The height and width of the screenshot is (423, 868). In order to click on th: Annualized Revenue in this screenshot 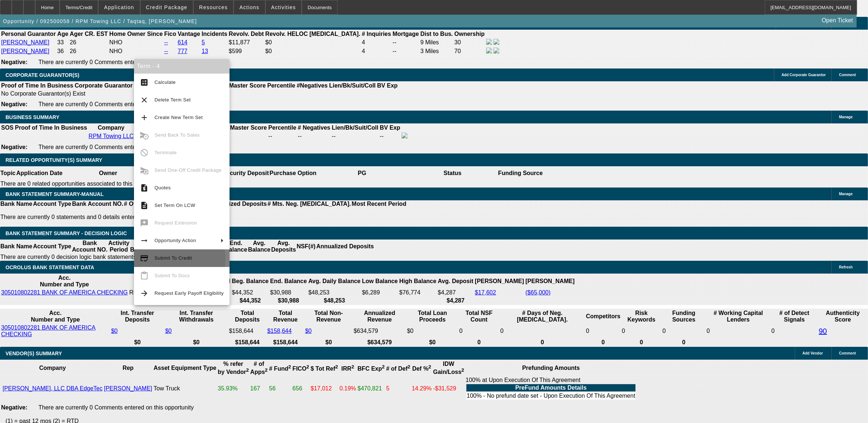, I will do `click(380, 317)`.